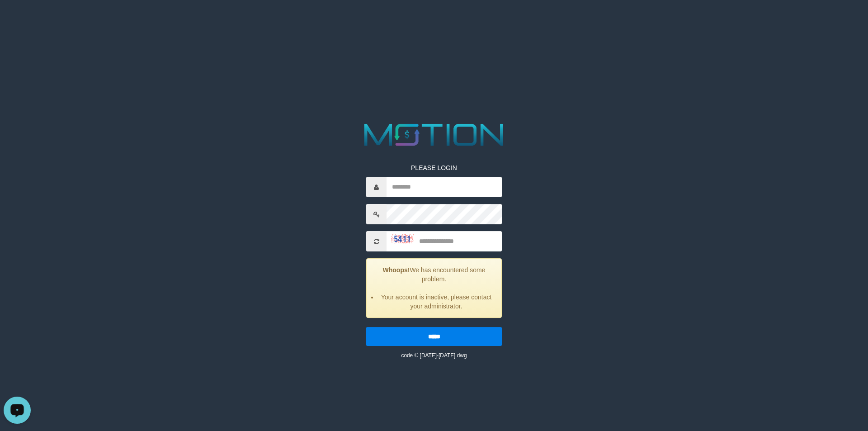 Image resolution: width=868 pixels, height=431 pixels. Describe the element at coordinates (434, 134) in the screenshot. I see `img: MOTION_logo.png` at that location.